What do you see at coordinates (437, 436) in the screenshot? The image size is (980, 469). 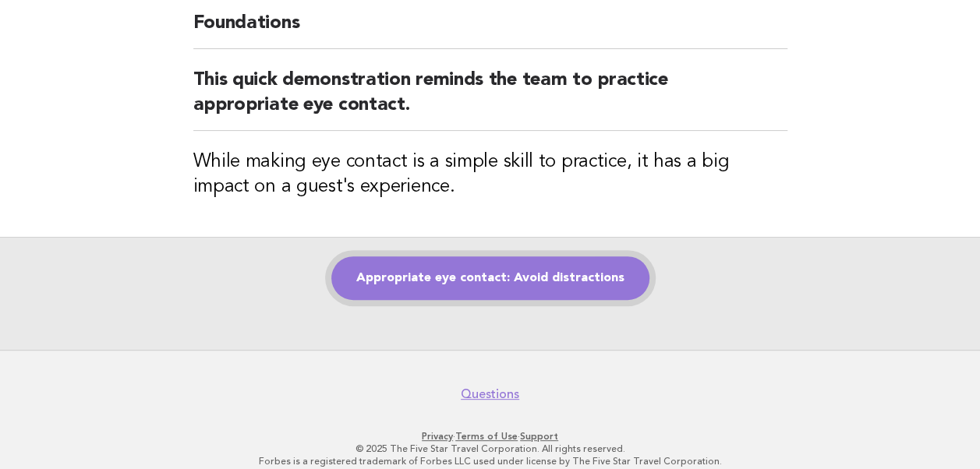 I see `a: Privacy` at bounding box center [437, 436].